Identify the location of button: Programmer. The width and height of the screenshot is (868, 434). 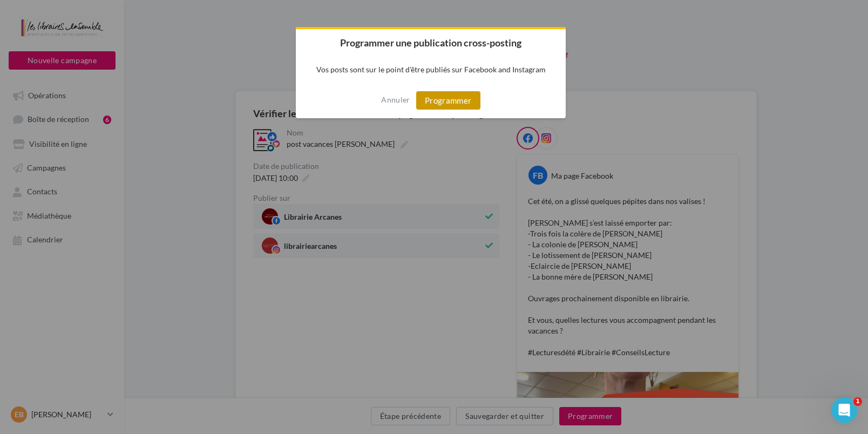
(448, 100).